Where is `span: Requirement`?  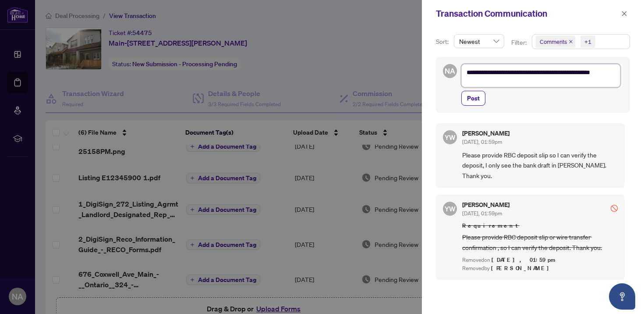 span: Requirement is located at coordinates (540, 226).